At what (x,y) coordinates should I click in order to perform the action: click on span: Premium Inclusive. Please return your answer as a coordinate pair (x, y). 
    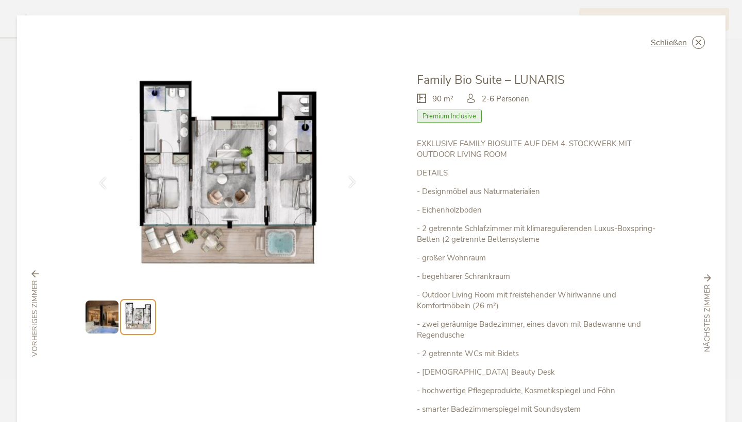
    Looking at the image, I should click on (449, 116).